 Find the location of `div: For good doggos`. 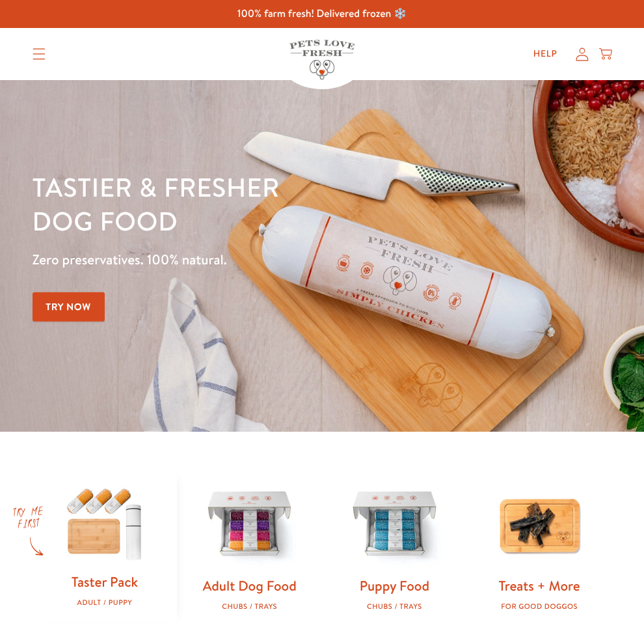

div: For good doggos is located at coordinates (540, 606).